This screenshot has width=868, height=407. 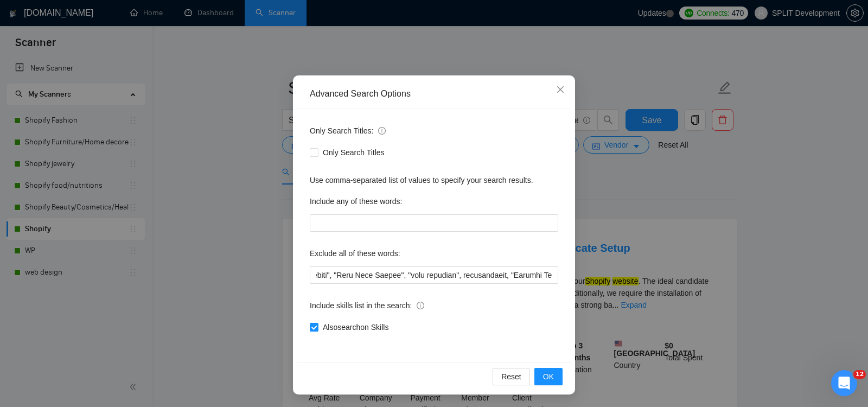 What do you see at coordinates (549, 377) in the screenshot?
I see `span: OK` at bounding box center [549, 377].